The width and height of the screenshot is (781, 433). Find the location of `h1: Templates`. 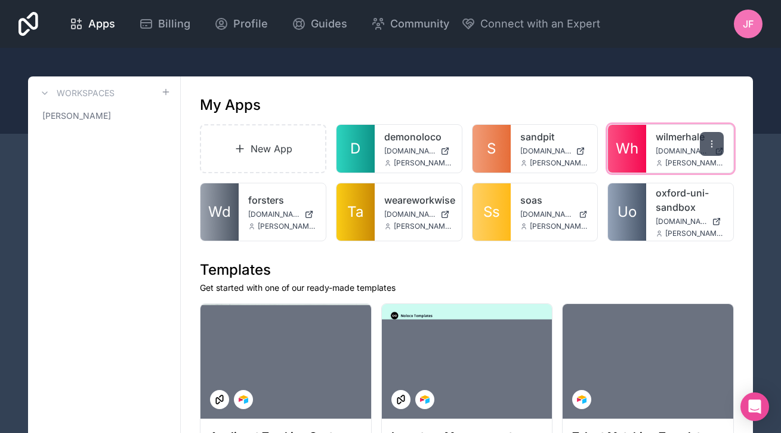

h1: Templates is located at coordinates (467, 270).